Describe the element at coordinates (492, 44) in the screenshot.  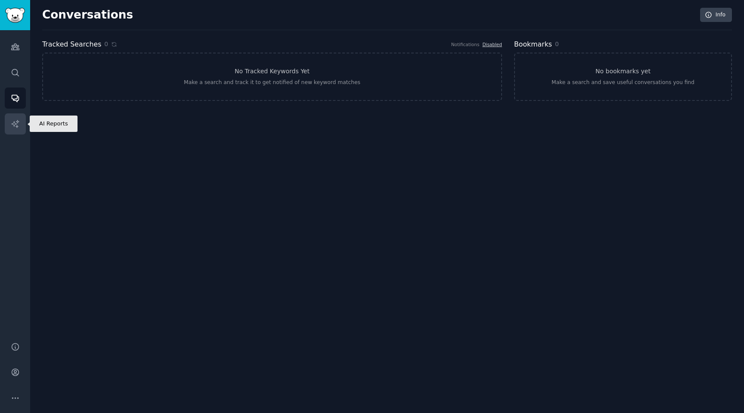
I see `a: Disabled` at that location.